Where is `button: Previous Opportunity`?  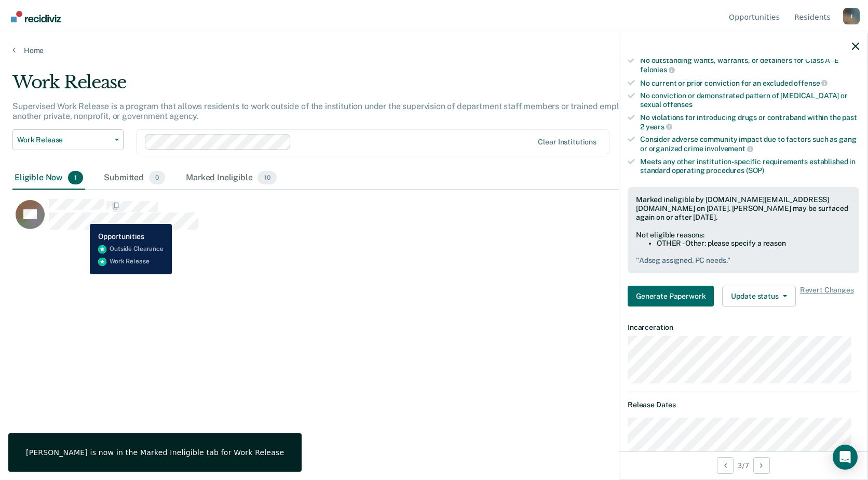
button: Previous Opportunity is located at coordinates (725, 465).